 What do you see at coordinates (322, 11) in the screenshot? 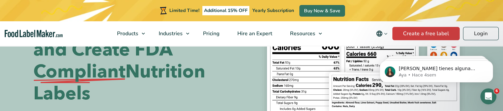
I see `a: Buy Now & Save` at bounding box center [322, 11].